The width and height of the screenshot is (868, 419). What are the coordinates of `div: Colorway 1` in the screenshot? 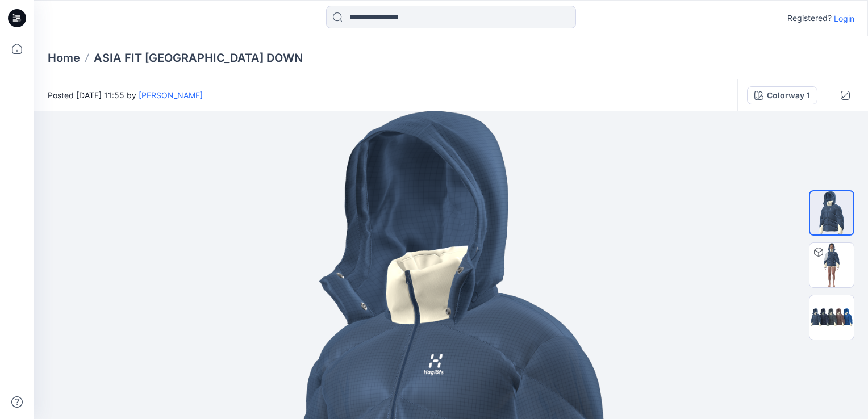 It's located at (788, 96).